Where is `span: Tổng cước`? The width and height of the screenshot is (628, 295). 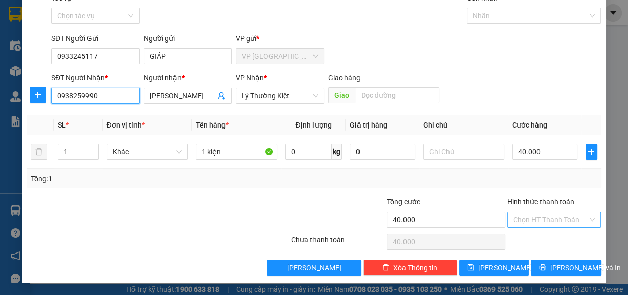
span: Tổng cước is located at coordinates (403, 202).